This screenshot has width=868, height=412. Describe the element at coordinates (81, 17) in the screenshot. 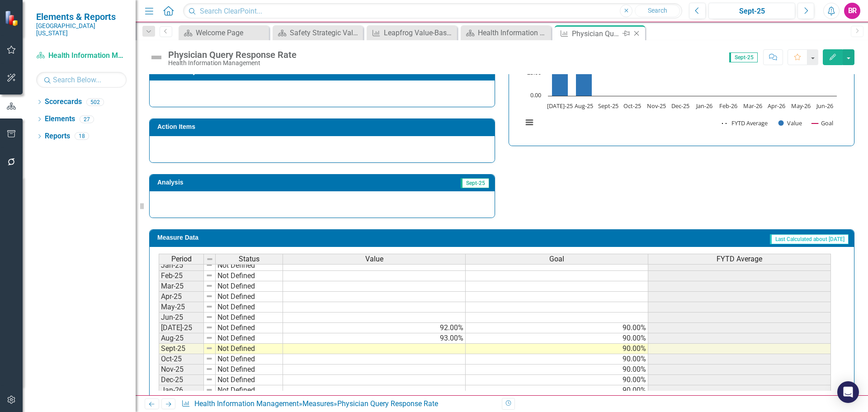

I see `span: Elements & Reports` at that location.